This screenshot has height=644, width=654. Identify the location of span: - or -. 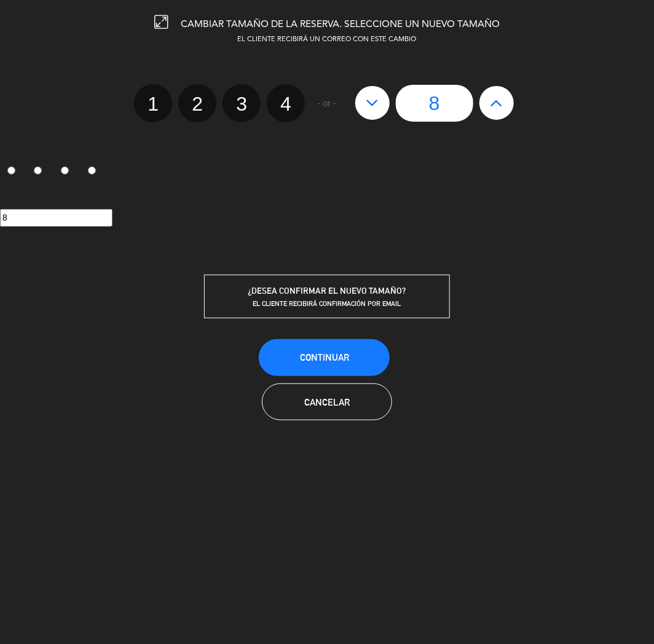
(327, 103).